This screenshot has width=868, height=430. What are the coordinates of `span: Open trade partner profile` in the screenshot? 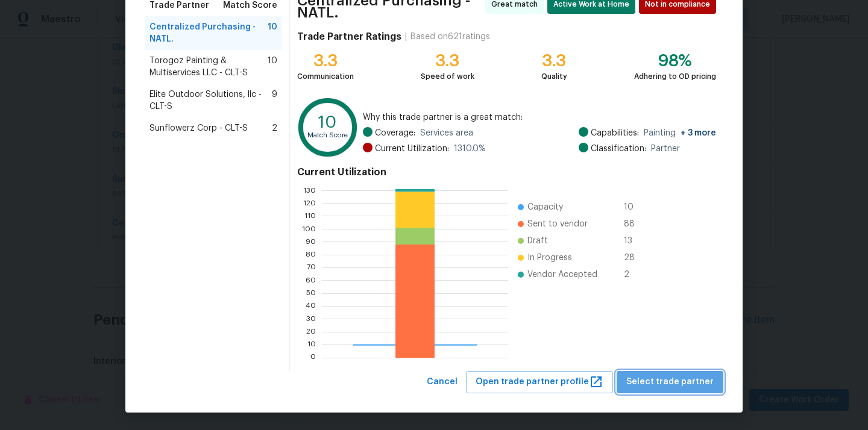 It's located at (539, 382).